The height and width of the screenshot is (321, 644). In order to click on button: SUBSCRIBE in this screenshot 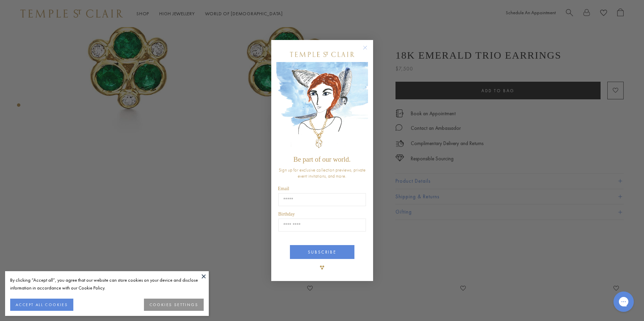, I will do `click(322, 252)`.